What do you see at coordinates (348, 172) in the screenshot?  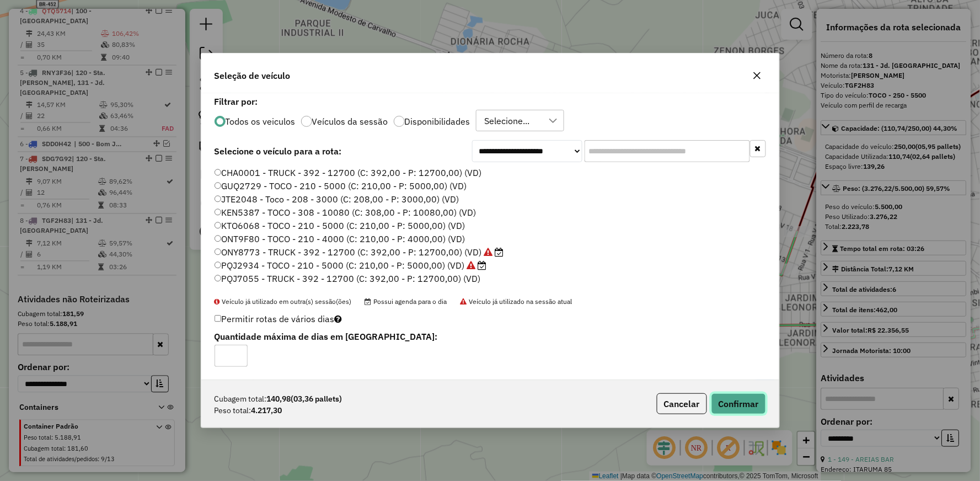 I see `label: CHA0001 - TRUCK - 392 - 12700 (C: 392,00 - P: 12700,00) (VD)` at bounding box center [348, 172].